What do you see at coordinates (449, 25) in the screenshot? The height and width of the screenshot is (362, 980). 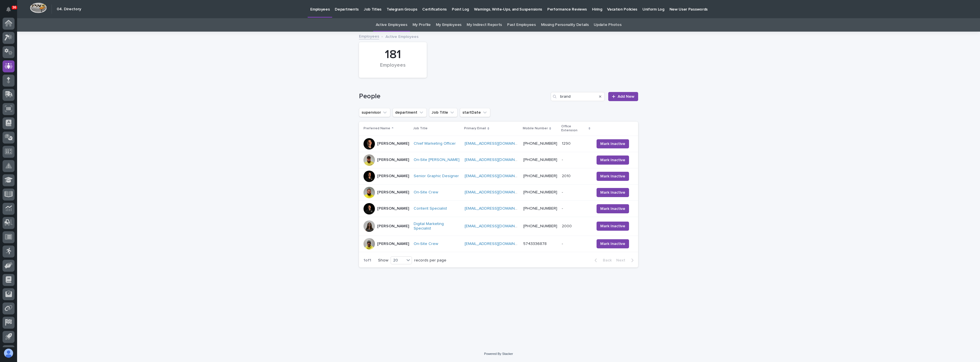 I see `a: My Employees` at bounding box center [449, 25].